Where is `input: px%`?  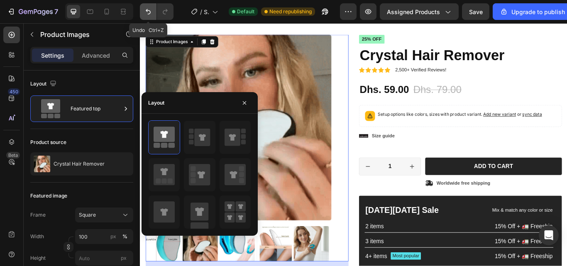 input: px% is located at coordinates (104, 237).